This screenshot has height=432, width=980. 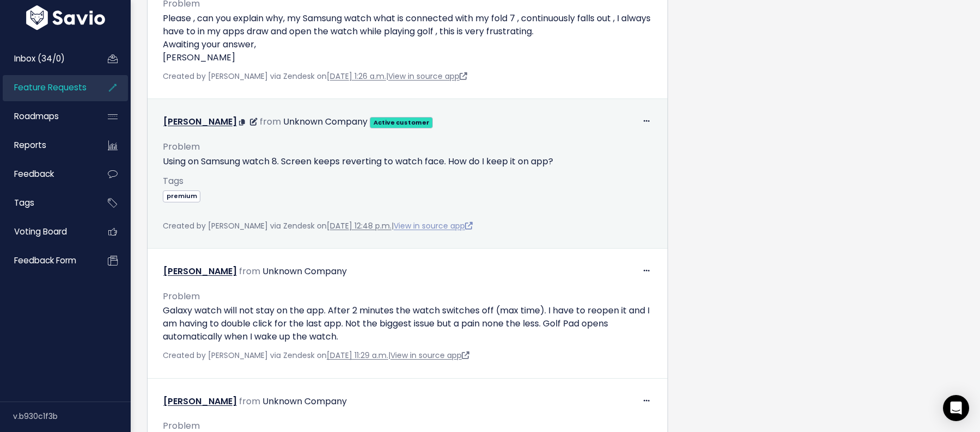 What do you see at coordinates (407, 324) in the screenshot?
I see `p: Galaxy watch will not stay on the app. After 2 minutes the watch switches off (max time). I have ...` at bounding box center [407, 324].